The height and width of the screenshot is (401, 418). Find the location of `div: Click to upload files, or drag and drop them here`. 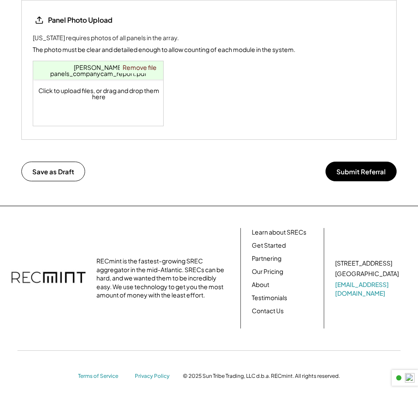

div: Click to upload files, or drag and drop them here is located at coordinates (99, 93).